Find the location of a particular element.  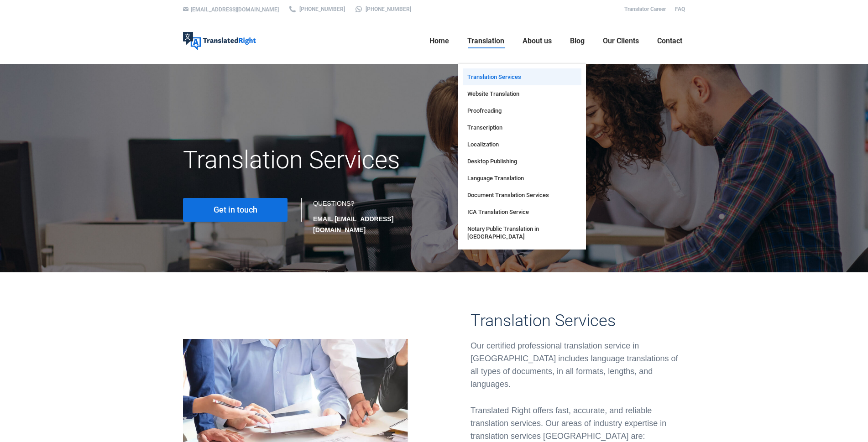

span: Language Translation is located at coordinates (495, 178).